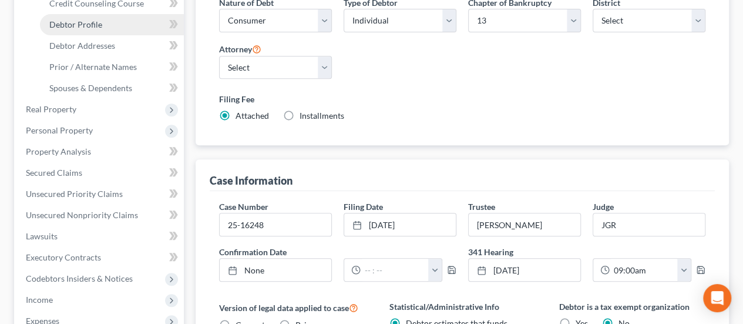  I want to click on label: 341 Hearing, so click(587, 251).